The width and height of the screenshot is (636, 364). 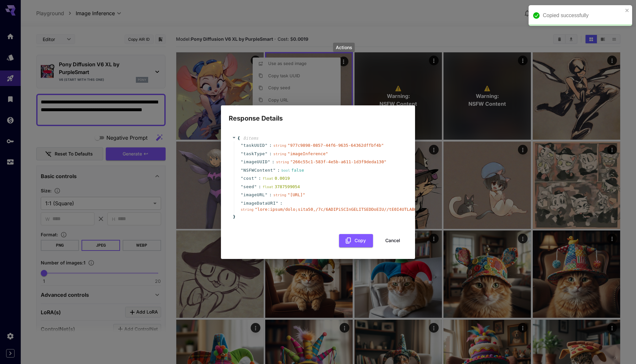 I want to click on span: NSFWContent, so click(x=258, y=170).